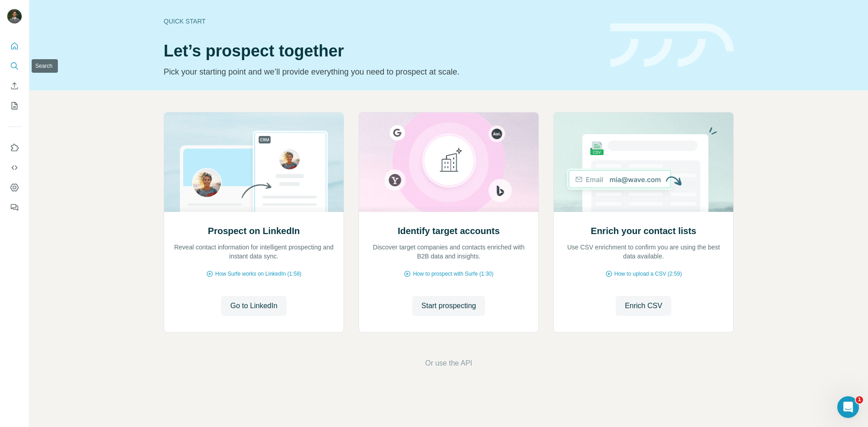 This screenshot has height=427, width=868. I want to click on button: Dashboard, so click(15, 188).